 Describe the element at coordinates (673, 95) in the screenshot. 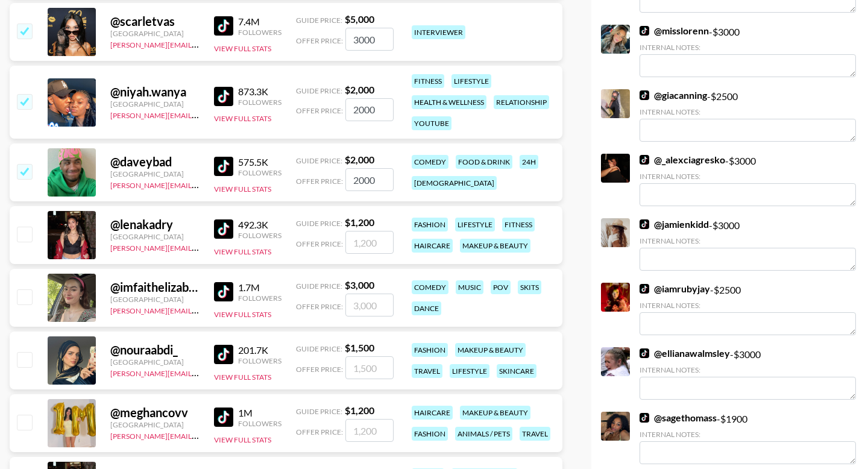

I see `a: @giacanning` at that location.